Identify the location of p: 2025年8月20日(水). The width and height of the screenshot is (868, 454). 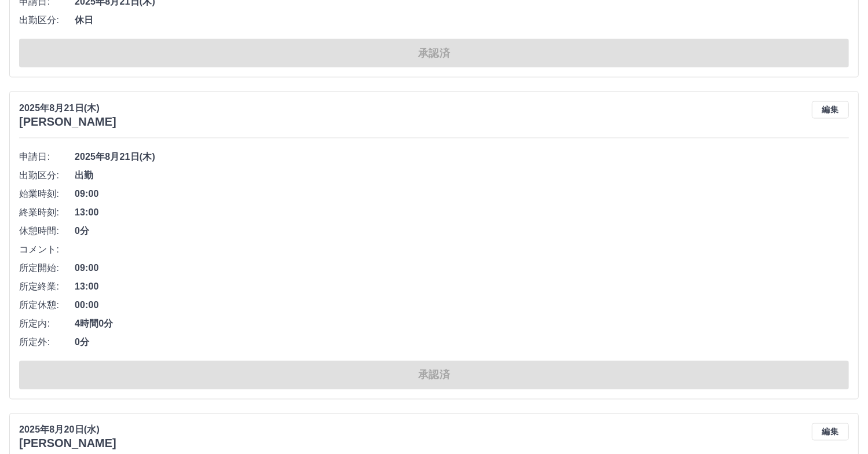
(68, 431).